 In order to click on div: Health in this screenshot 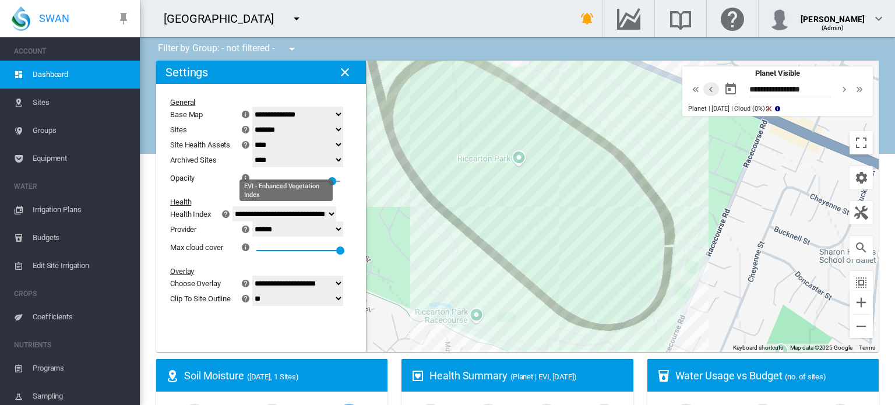, I will do `click(254, 202)`.